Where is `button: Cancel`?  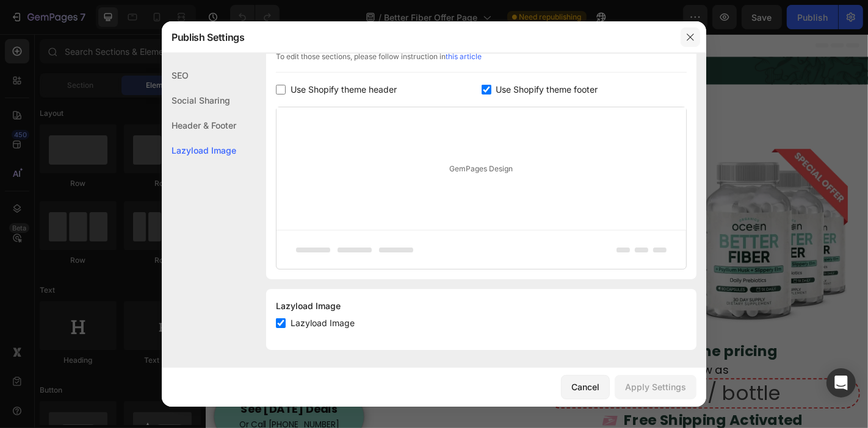 button: Cancel is located at coordinates (585, 387).